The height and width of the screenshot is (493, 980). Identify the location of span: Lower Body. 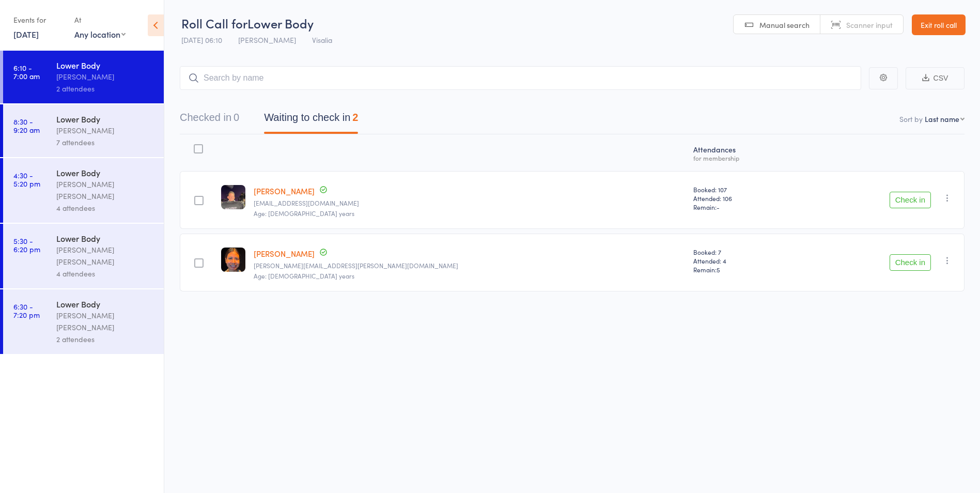
(280, 23).